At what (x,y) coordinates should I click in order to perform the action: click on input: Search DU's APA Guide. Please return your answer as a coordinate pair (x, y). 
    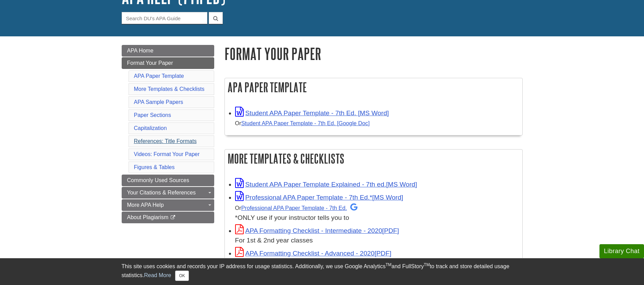
    Looking at the image, I should click on (164, 18).